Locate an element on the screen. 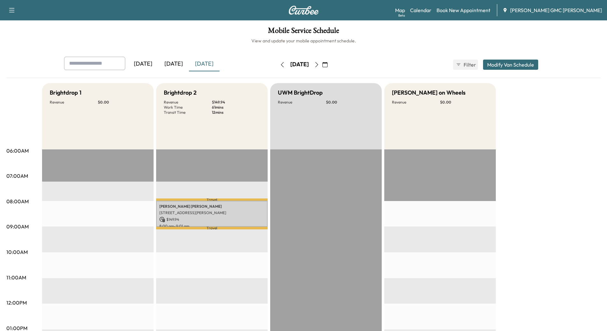  a: Calendar is located at coordinates (421, 10).